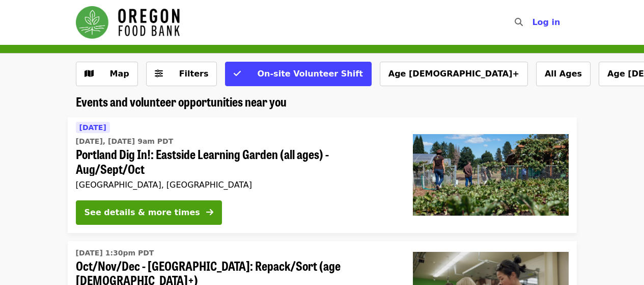  Describe the element at coordinates (310, 74) in the screenshot. I see `span: On-site Volunteer Shift` at that location.